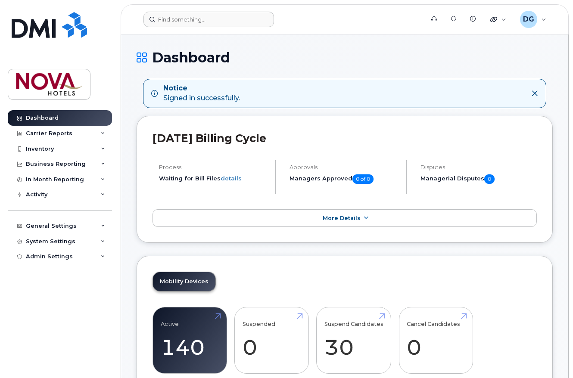 This screenshot has width=573, height=378. Describe the element at coordinates (184, 282) in the screenshot. I see `a: Mobility Devices` at that location.